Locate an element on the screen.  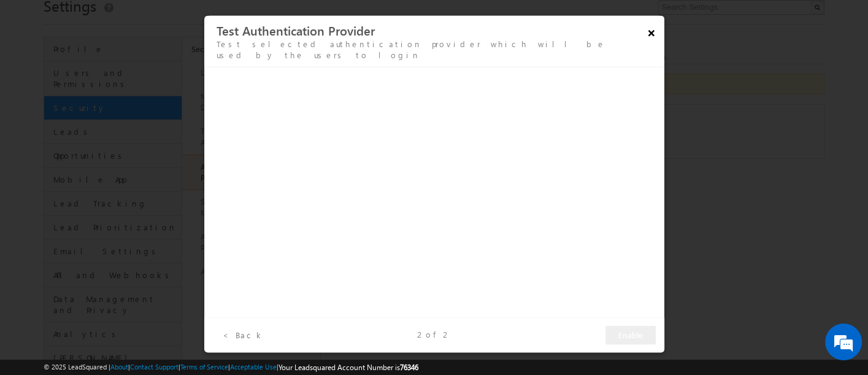
div: of is located at coordinates (434, 334).